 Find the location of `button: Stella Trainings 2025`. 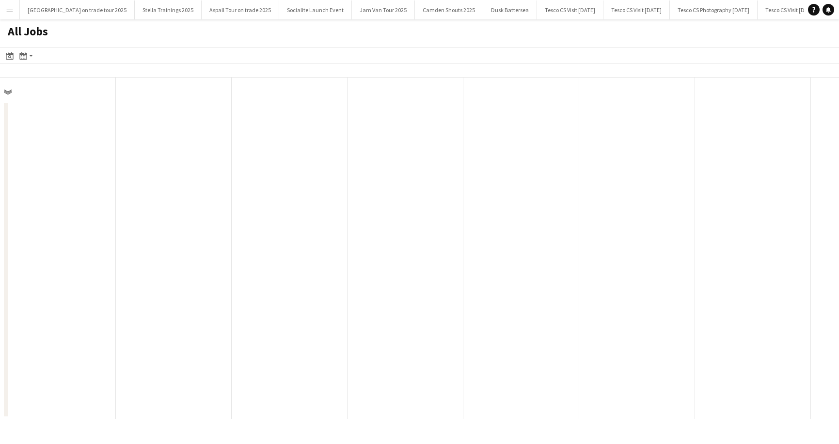

button: Stella Trainings 2025 is located at coordinates (168, 10).